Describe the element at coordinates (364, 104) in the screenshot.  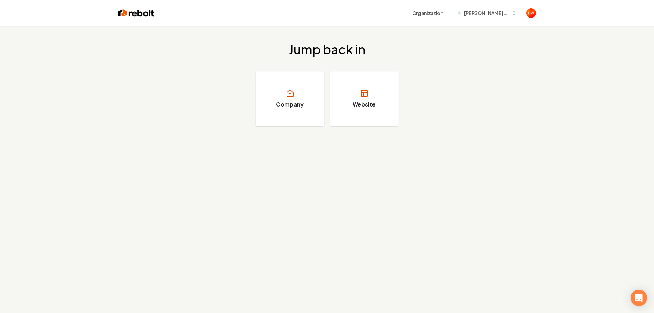
I see `h3: Website` at that location.